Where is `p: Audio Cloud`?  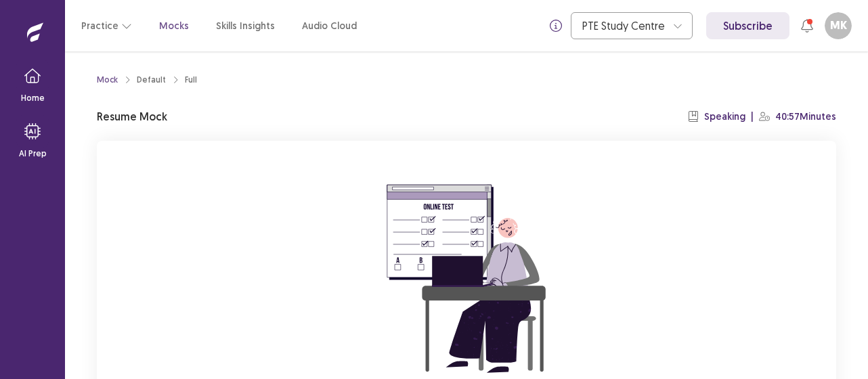
p: Audio Cloud is located at coordinates (329, 26).